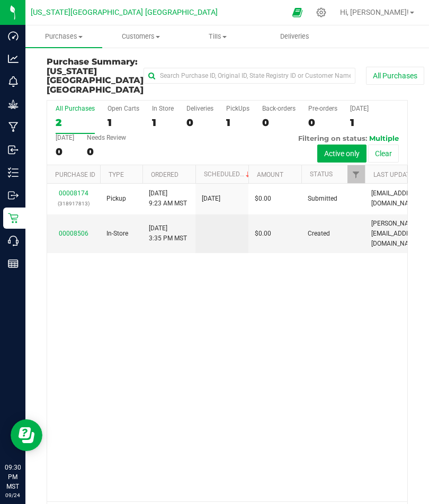  Describe the element at coordinates (321, 13) in the screenshot. I see `div: Manage settings` at that location.